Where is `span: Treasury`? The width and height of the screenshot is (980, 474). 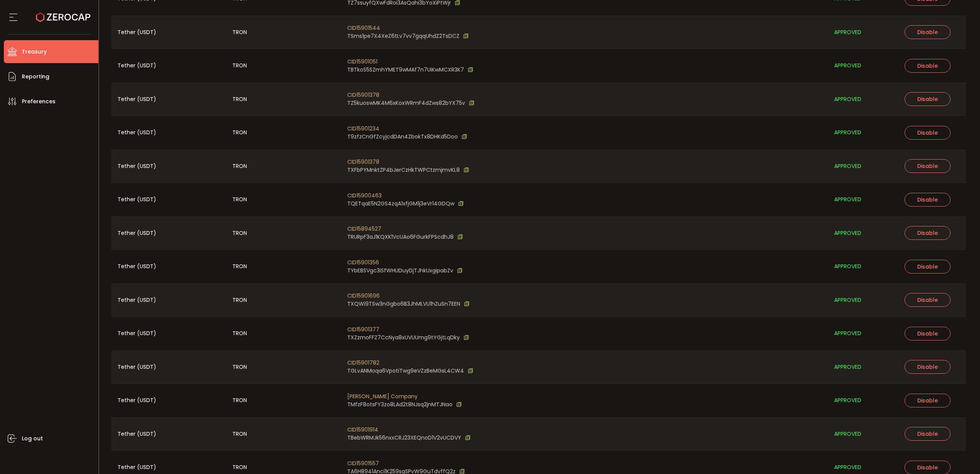 span: Treasury is located at coordinates (34, 52).